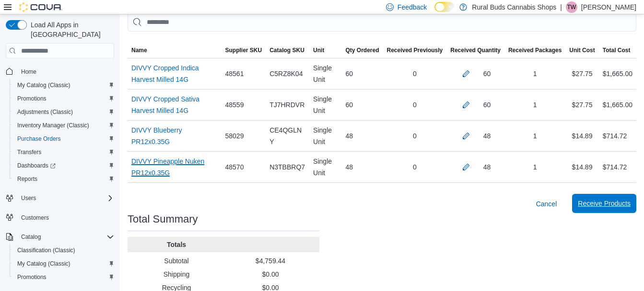 This screenshot has width=644, height=291. I want to click on button: Name, so click(174, 50).